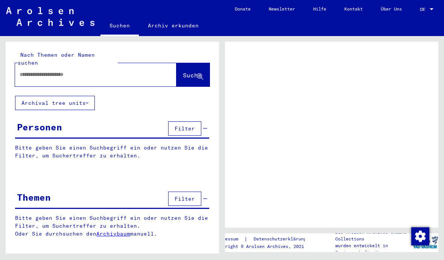  I want to click on p: Bitte geben Sie einen Suchbegriff ein oder nutzen Sie die Filter, um Suchertreffer zu erhalten., so click(112, 152).